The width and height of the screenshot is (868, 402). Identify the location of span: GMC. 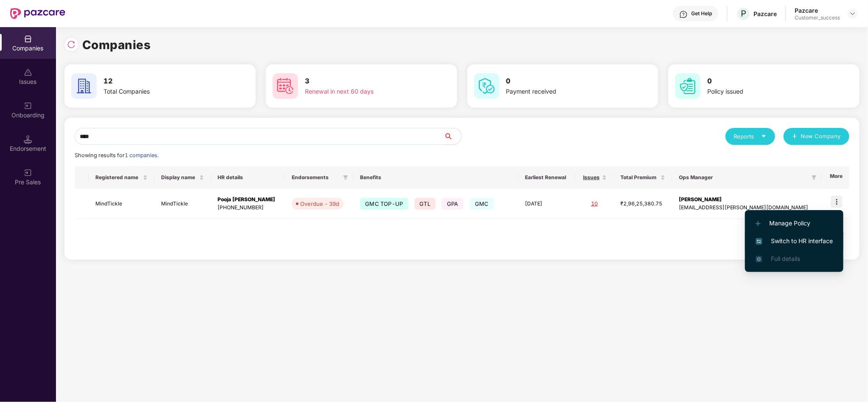
(481, 204).